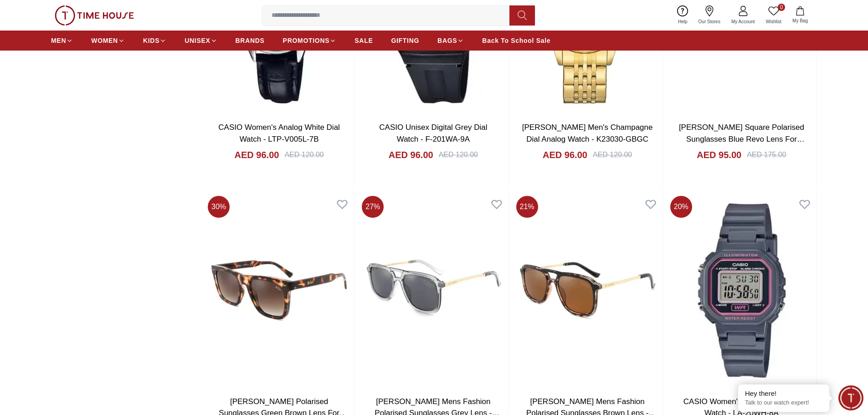 The image size is (868, 415). What do you see at coordinates (250, 40) in the screenshot?
I see `a: BRANDS` at bounding box center [250, 40].